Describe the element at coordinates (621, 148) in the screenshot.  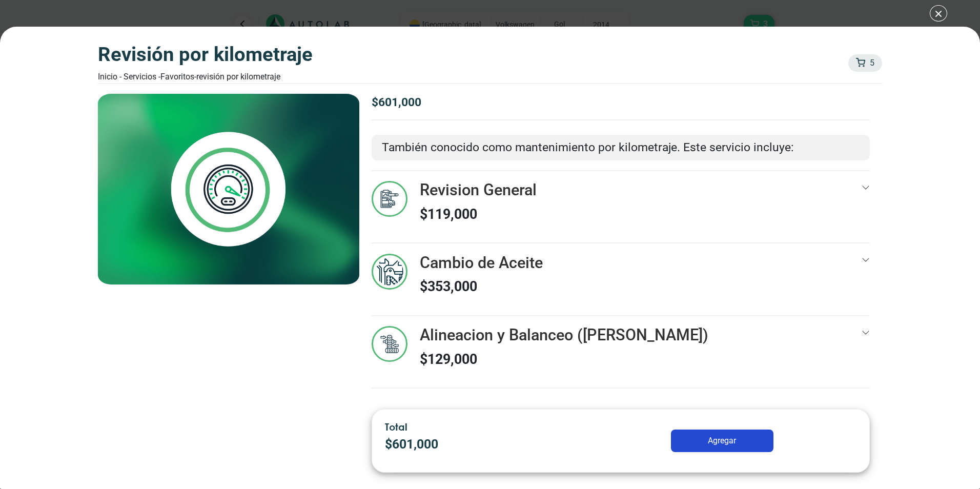
I see `p: También conocido como mantenimiento por kilometraje. Este servicio incluye:` at that location.